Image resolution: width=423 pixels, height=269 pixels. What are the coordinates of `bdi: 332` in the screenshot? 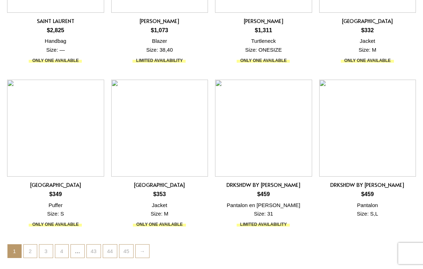 It's located at (368, 30).